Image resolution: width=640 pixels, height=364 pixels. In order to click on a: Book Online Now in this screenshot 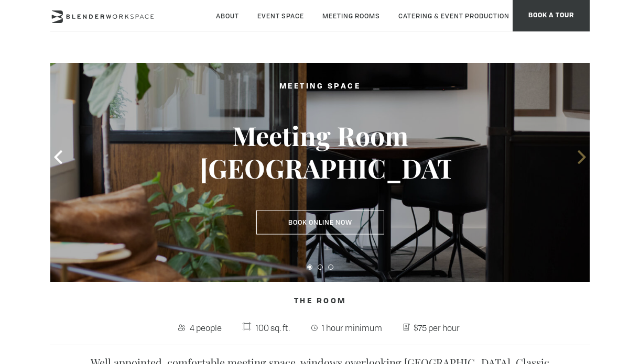, I will do `click(320, 222)`.